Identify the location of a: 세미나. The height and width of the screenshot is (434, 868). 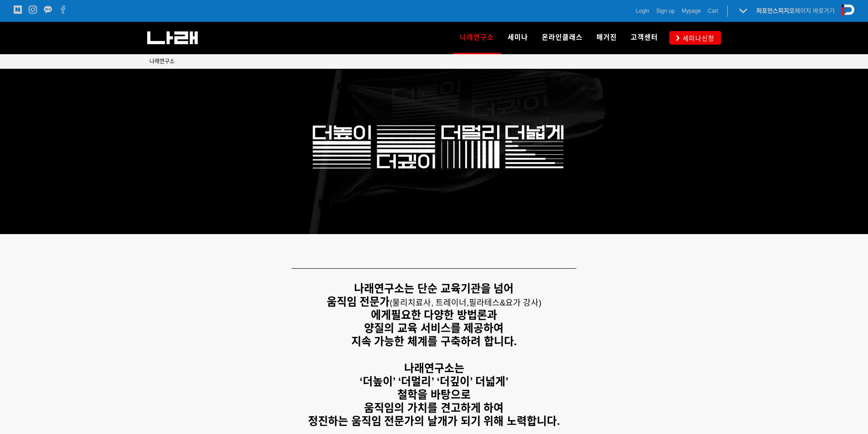
(518, 38).